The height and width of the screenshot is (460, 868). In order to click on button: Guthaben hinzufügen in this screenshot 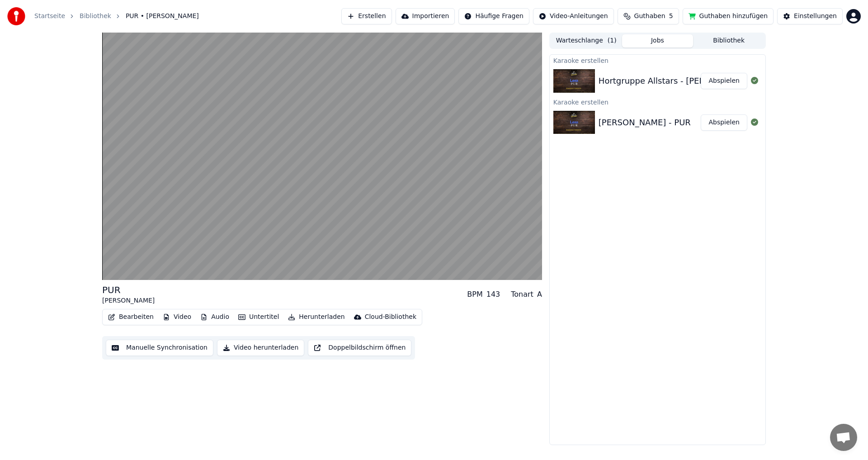, I will do `click(728, 17)`.